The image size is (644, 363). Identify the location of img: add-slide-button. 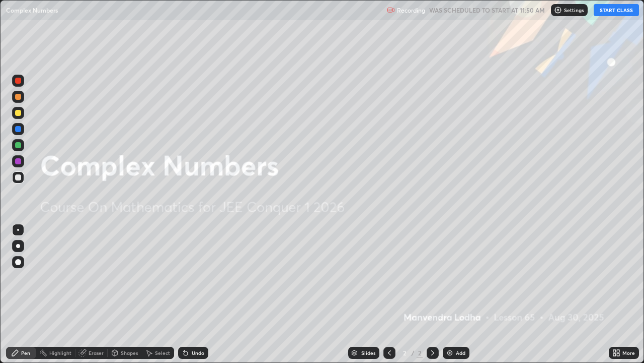
(450, 353).